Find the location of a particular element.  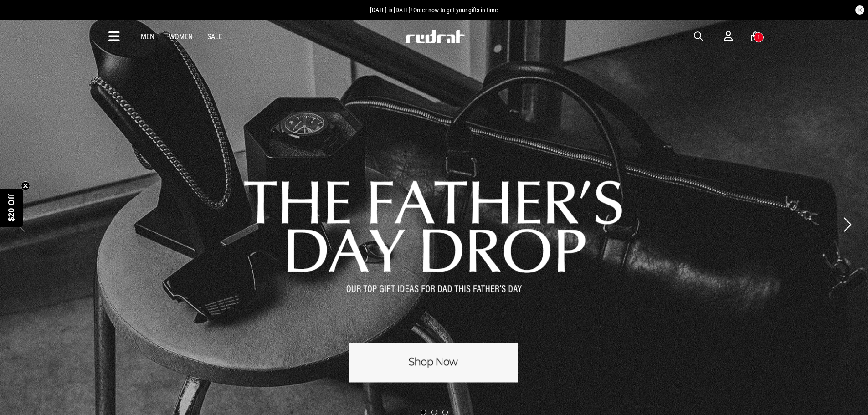

button: Next slide is located at coordinates (847, 224).